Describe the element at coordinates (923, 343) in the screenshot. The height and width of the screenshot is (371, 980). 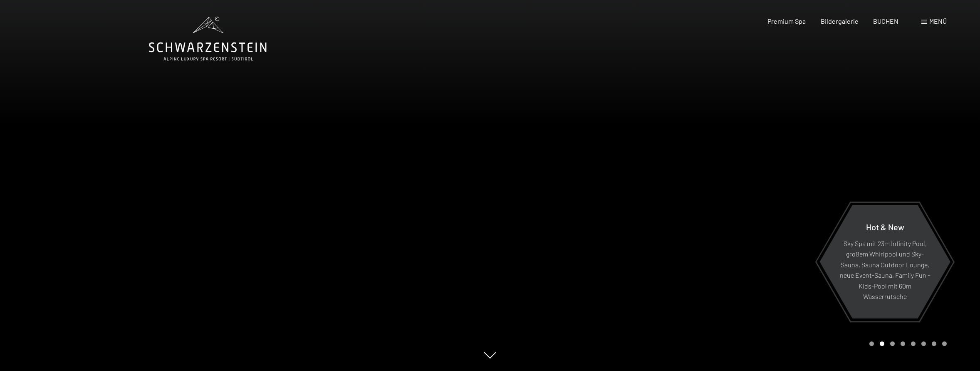
I see `div: Carousel Page 6` at that location.